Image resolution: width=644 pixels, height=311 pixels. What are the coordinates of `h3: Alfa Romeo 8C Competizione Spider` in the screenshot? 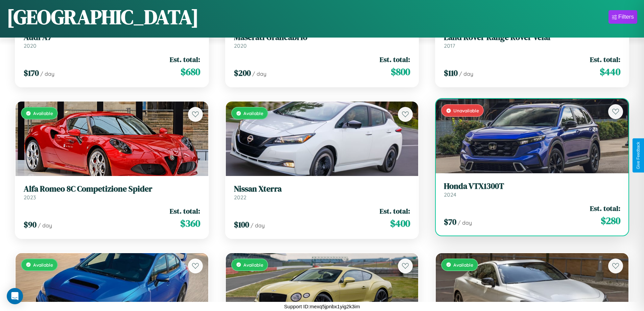 It's located at (112, 189).